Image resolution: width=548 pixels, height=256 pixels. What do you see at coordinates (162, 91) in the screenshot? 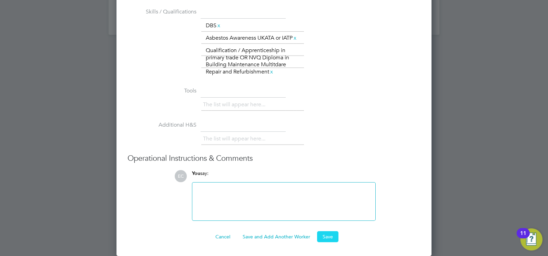
I see `label: Tools` at bounding box center [162, 91].